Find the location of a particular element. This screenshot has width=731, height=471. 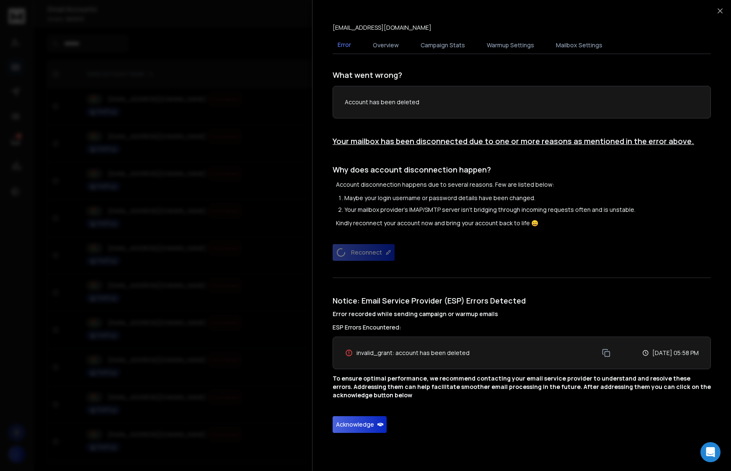

button: Campaign Stats is located at coordinates (443, 45).